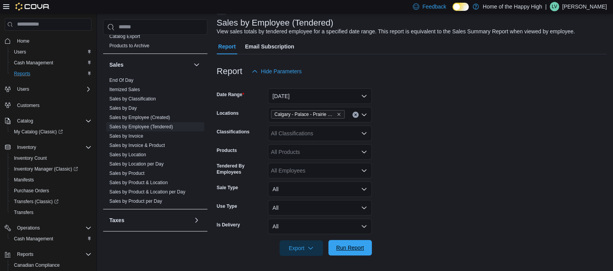  I want to click on span: Sales by Classification, so click(133, 99).